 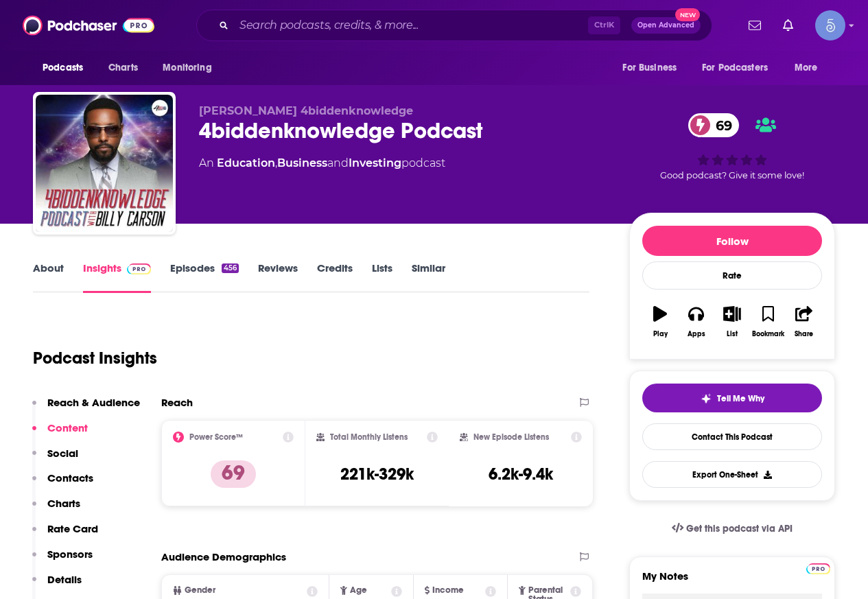 I want to click on span: and, so click(x=337, y=163).